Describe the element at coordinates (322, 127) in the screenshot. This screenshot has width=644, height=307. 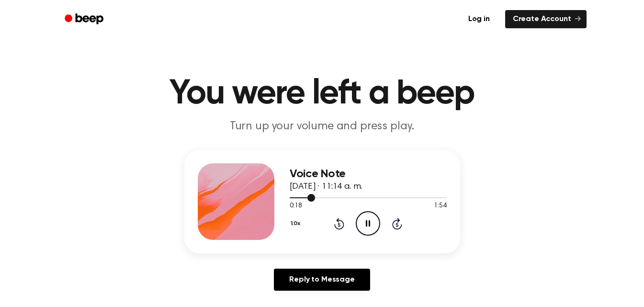
I see `p: Turn up your volume and press play.` at that location.